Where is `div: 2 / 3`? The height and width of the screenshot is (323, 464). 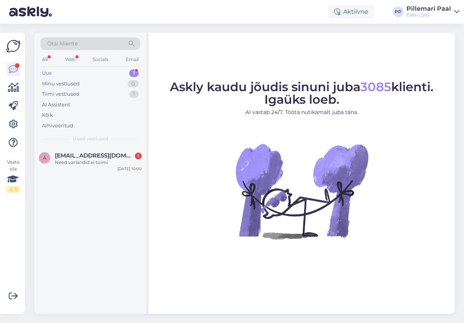 div: 2 / 3 is located at coordinates (13, 189).